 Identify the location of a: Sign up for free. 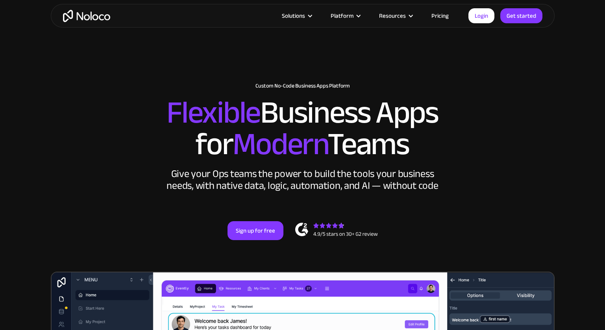
(256, 230).